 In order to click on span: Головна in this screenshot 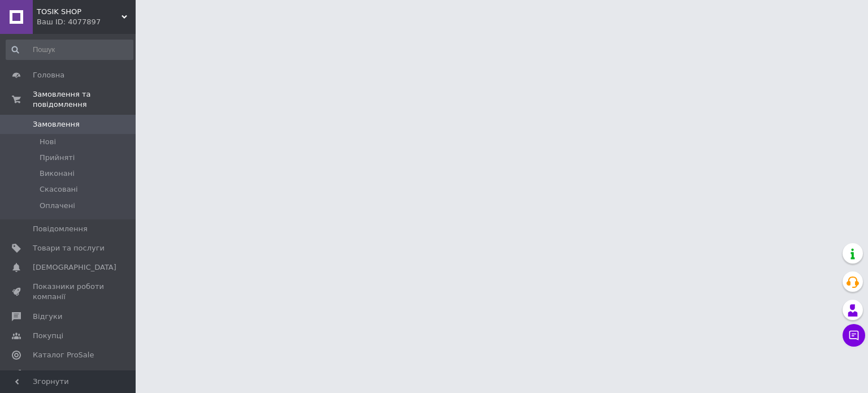, I will do `click(49, 75)`.